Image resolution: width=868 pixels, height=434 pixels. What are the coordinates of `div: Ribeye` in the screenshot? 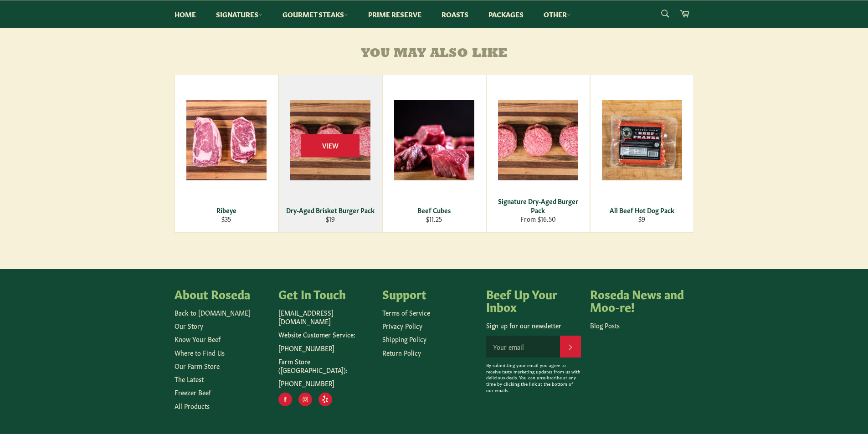 It's located at (226, 210).